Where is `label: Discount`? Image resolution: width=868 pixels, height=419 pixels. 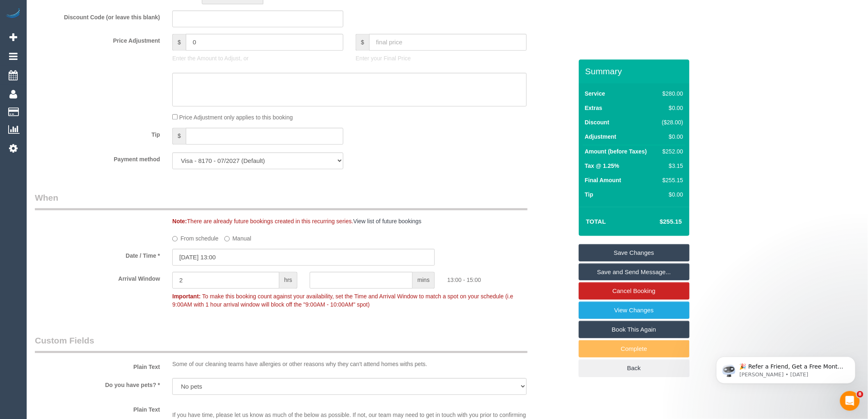
label: Discount is located at coordinates (597, 122).